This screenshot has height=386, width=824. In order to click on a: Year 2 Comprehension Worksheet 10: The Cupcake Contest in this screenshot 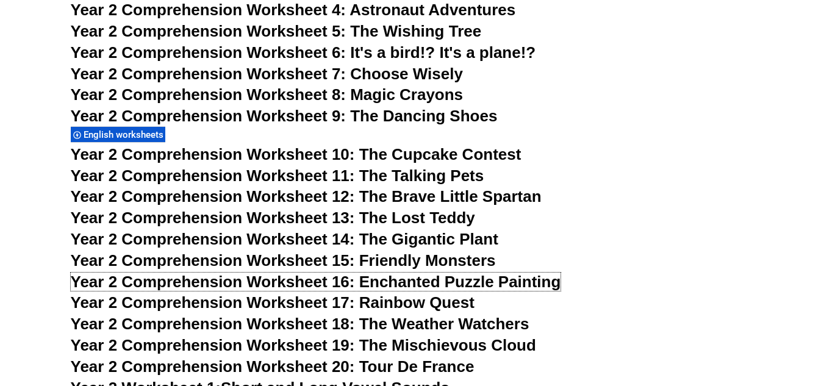, I will do `click(296, 154)`.